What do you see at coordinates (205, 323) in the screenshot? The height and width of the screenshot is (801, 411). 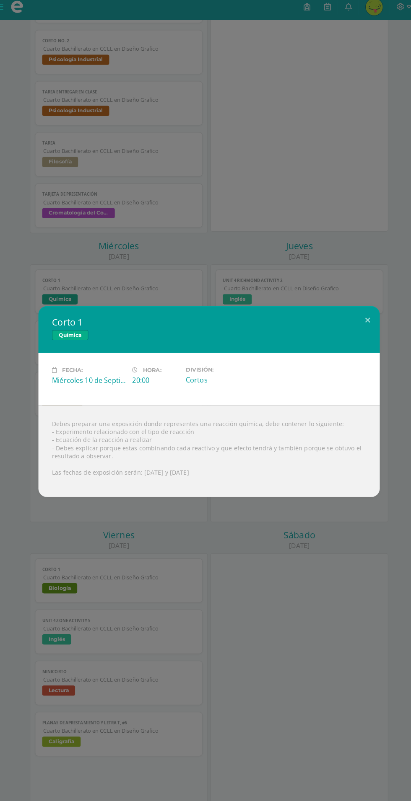 I see `h2: Corto 1` at bounding box center [205, 323].